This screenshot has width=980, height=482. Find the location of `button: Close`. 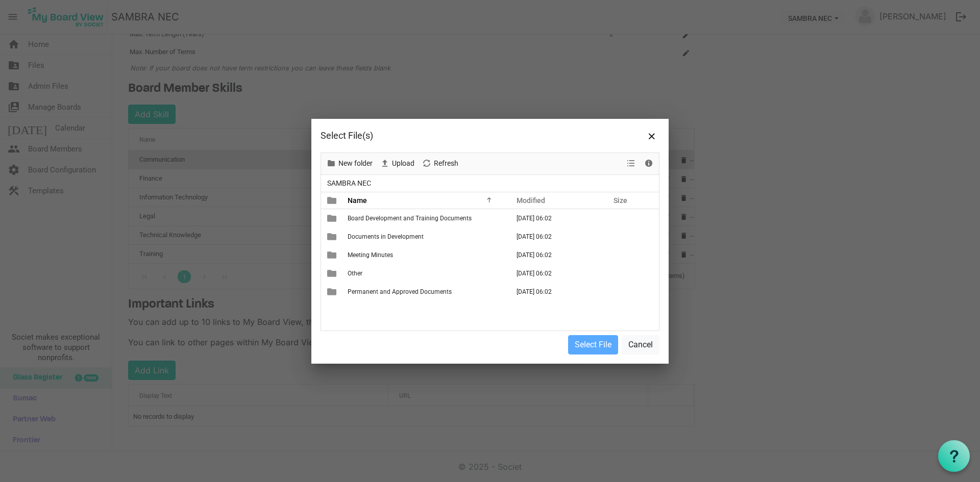

button: Close is located at coordinates (652, 136).